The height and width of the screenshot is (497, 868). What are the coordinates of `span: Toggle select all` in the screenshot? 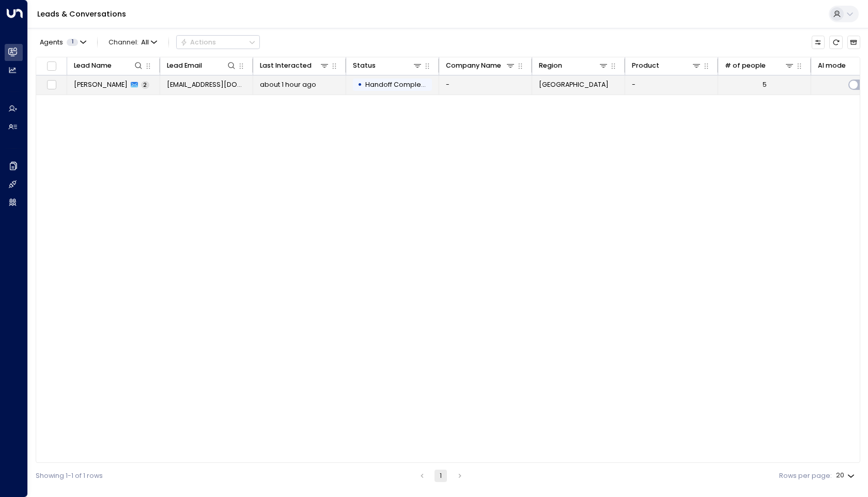 It's located at (51, 66).